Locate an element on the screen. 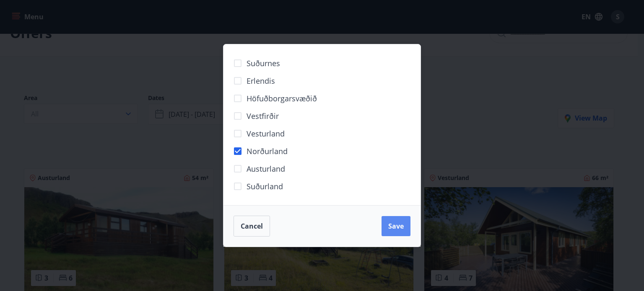 The image size is (644, 291). span: Vestfirðir is located at coordinates (262, 116).